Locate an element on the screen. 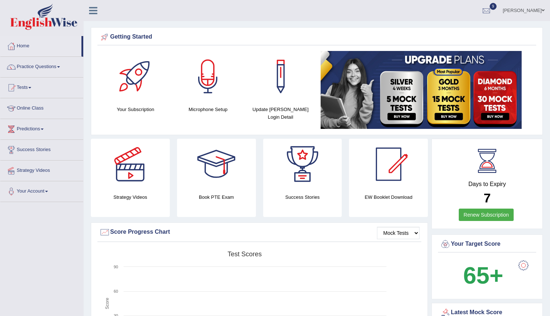 The image size is (550, 316). span: 9 is located at coordinates (494, 6).